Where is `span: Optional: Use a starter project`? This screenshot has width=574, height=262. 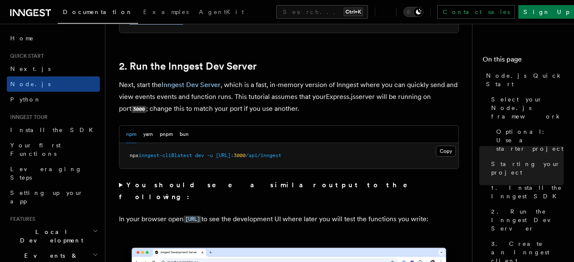 span: Optional: Use a starter project is located at coordinates (530, 140).